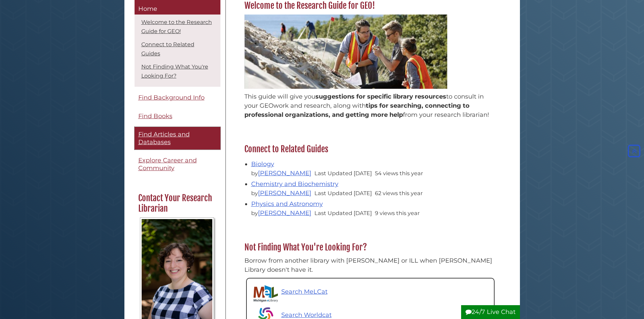 Image resolution: width=644 pixels, height=319 pixels. What do you see at coordinates (357, 110) in the screenshot?
I see `span: tips for searching, connecting to professional organizations, and getting more help` at bounding box center [357, 110].